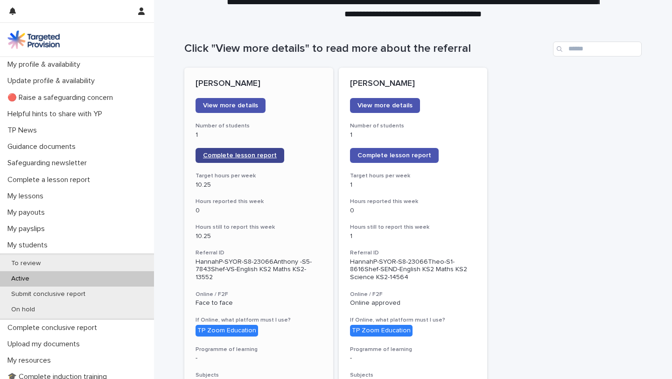 The image size is (672, 379). What do you see at coordinates (28, 229) in the screenshot?
I see `p: My payslips` at bounding box center [28, 229].